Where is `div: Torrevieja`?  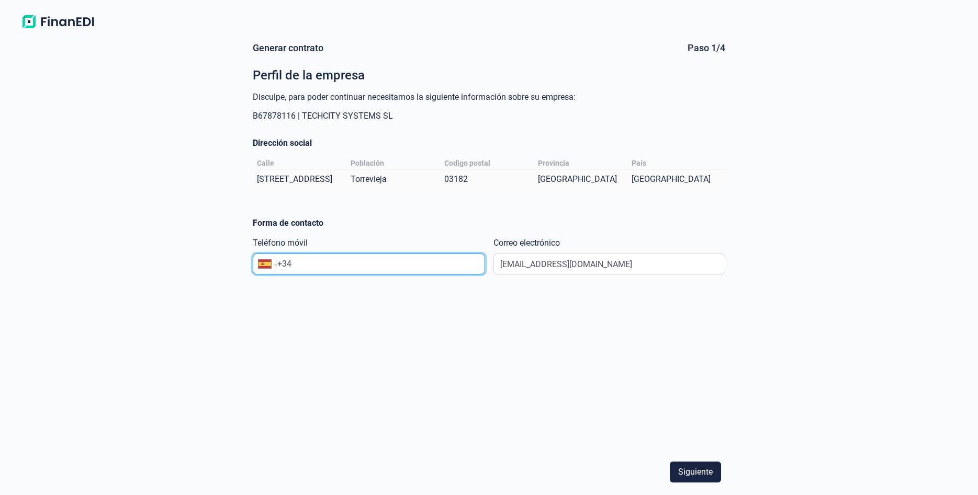 div: Torrevieja is located at coordinates (368, 179).